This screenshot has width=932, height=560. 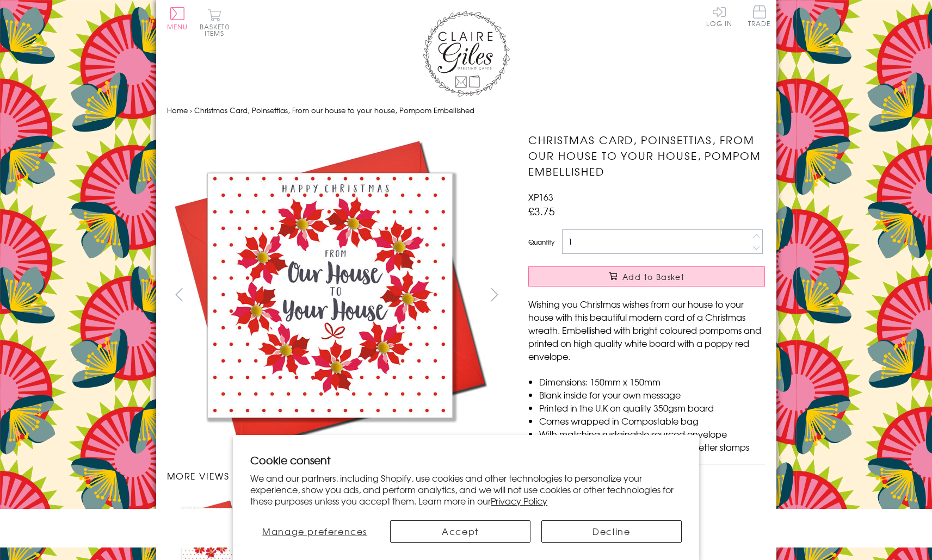 What do you see at coordinates (654, 277) in the screenshot?
I see `span: Add to Basket` at bounding box center [654, 277].